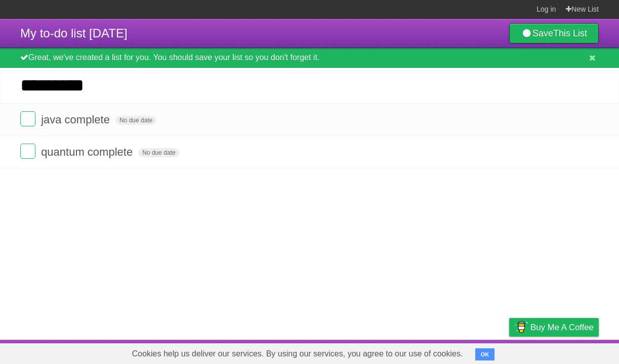 This screenshot has height=364, width=619. Describe the element at coordinates (521, 327) in the screenshot. I see `img: Buy me a coffee` at that location.